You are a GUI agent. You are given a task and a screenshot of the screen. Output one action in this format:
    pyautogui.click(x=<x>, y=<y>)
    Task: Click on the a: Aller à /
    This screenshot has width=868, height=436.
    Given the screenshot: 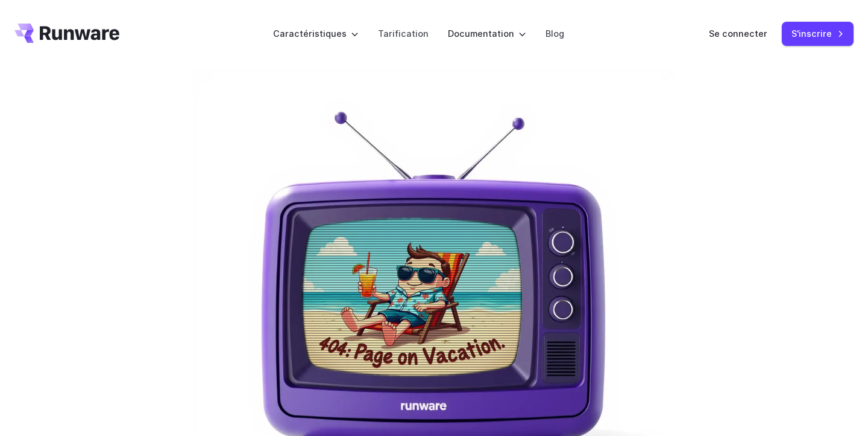 What is the action you would take?
    pyautogui.click(x=67, y=33)
    